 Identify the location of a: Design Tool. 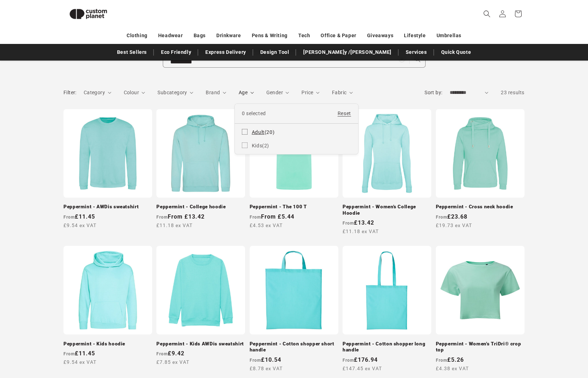
(275, 52).